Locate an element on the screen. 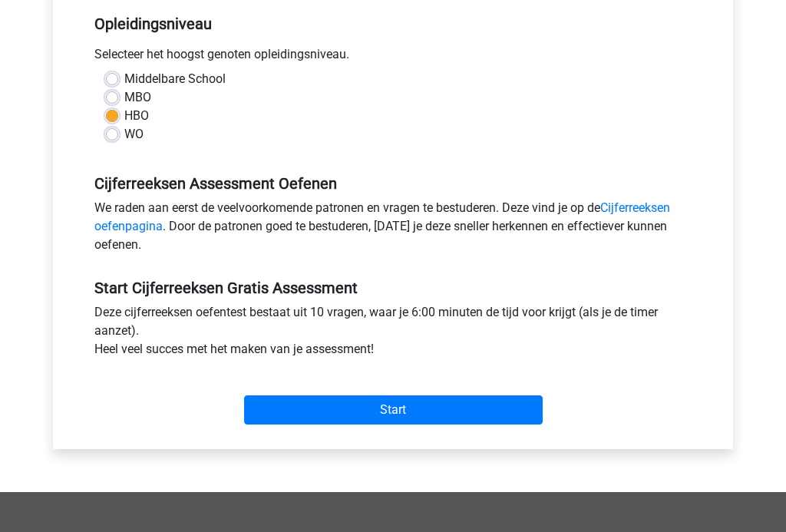 This screenshot has width=786, height=532. div: Selecteer het hoogst genoten opleidingsniveau. is located at coordinates (393, 58).